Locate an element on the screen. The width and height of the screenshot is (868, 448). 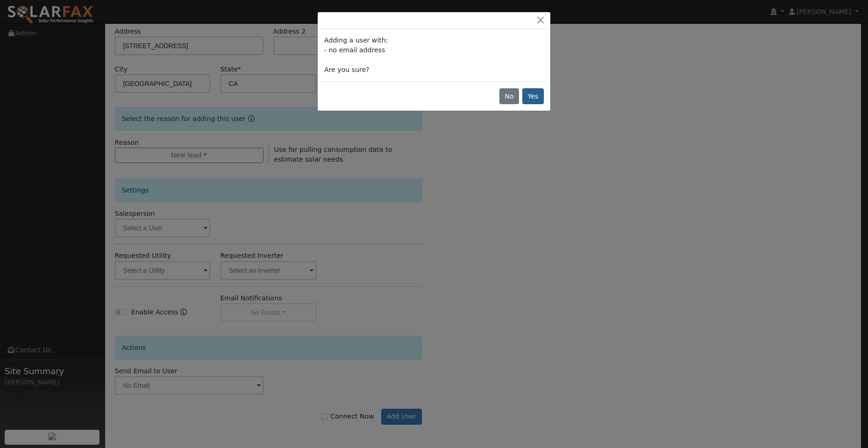
span: Adding a user with: is located at coordinates (356, 40).